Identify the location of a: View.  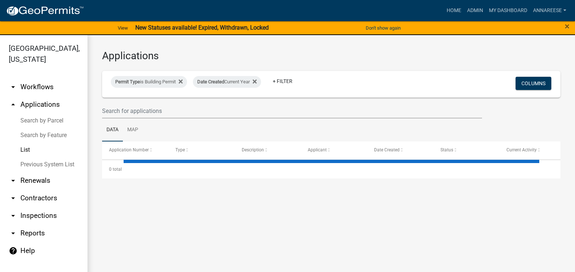
(123, 28).